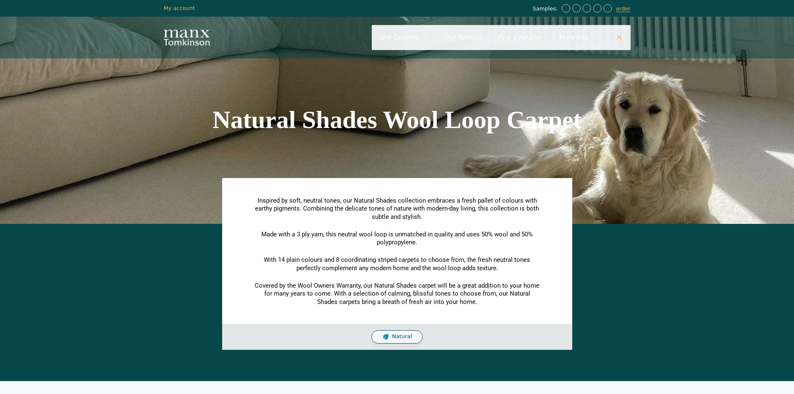 This screenshot has width=794, height=394. Describe the element at coordinates (619, 38) in the screenshot. I see `a: Close Search Bar` at that location.